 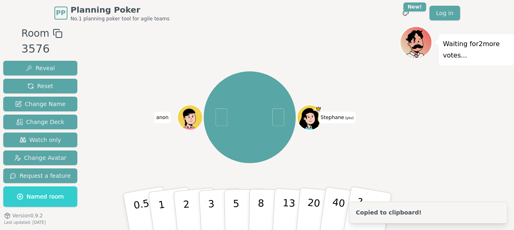 I want to click on span: Stephane is the host, so click(x=318, y=109).